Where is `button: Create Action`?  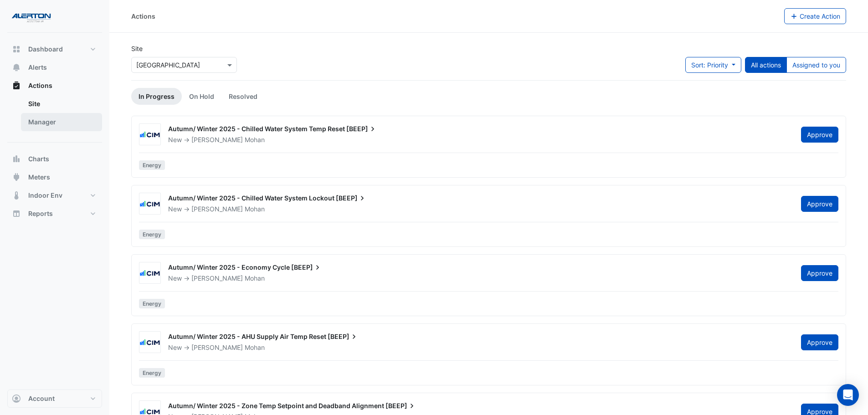
button: Create Action is located at coordinates (815, 16).